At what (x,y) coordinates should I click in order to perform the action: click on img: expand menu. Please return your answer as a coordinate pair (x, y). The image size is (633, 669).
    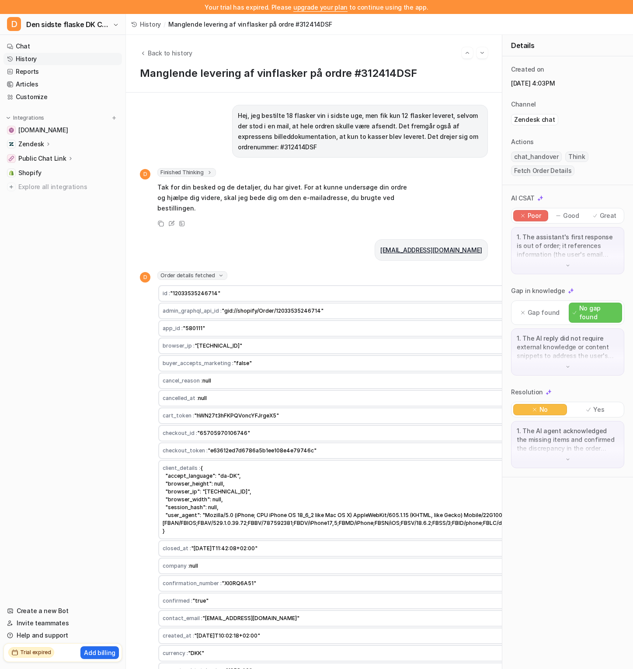
    Looking at the image, I should click on (8, 118).